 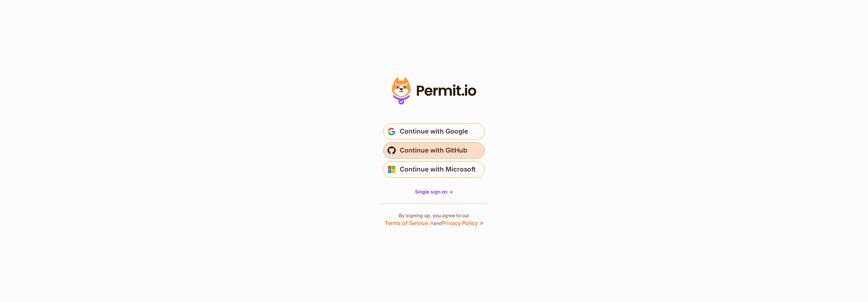 I want to click on a: Terms of Service ↗, so click(x=409, y=223).